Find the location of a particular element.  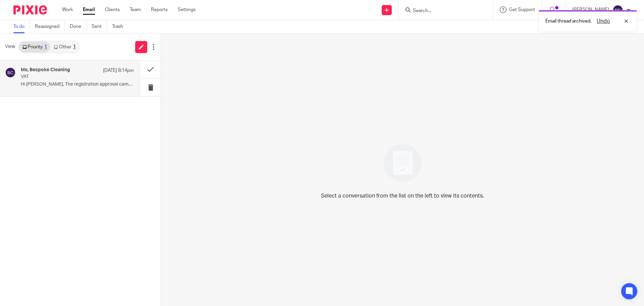

a: Trash is located at coordinates (120, 27).